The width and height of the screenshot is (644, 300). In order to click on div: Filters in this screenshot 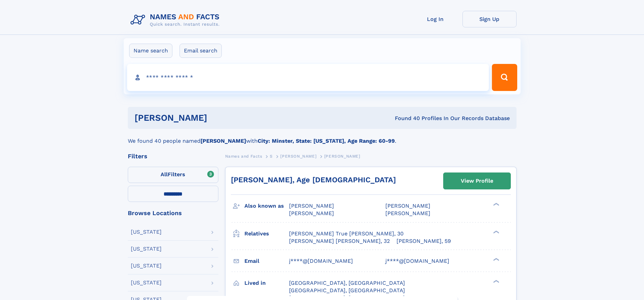, I will do `click(173, 156)`.